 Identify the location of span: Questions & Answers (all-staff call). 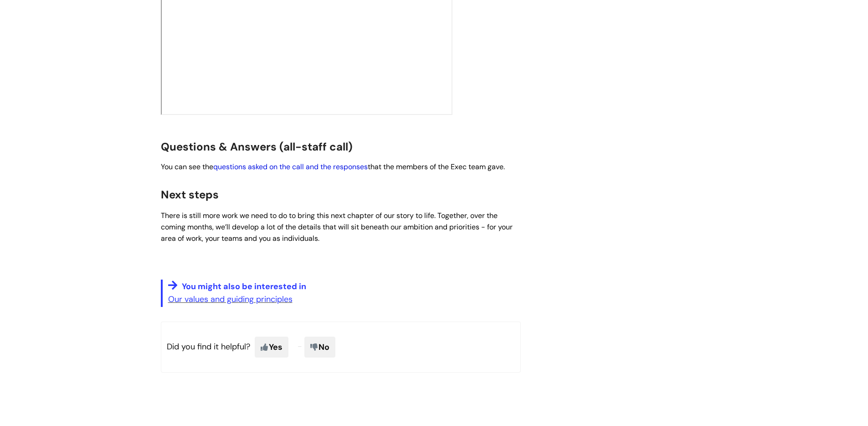
(256, 146).